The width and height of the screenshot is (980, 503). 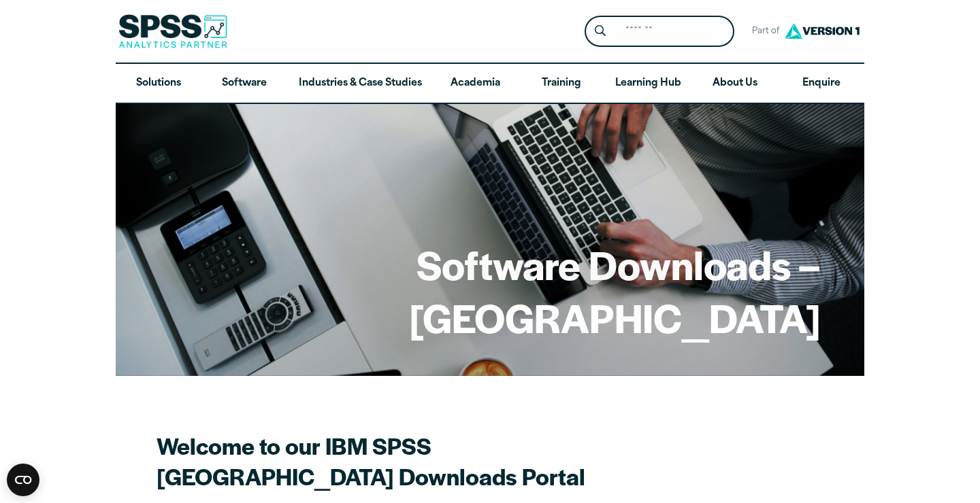 I want to click on a: Training, so click(x=561, y=84).